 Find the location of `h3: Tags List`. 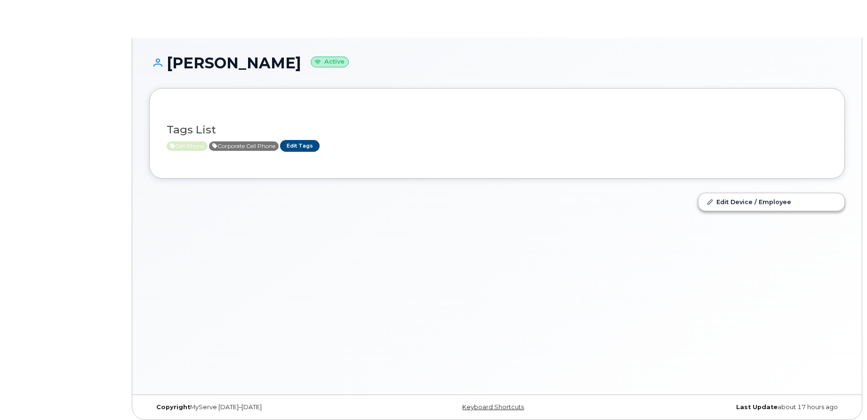

h3: Tags List is located at coordinates (497, 129).